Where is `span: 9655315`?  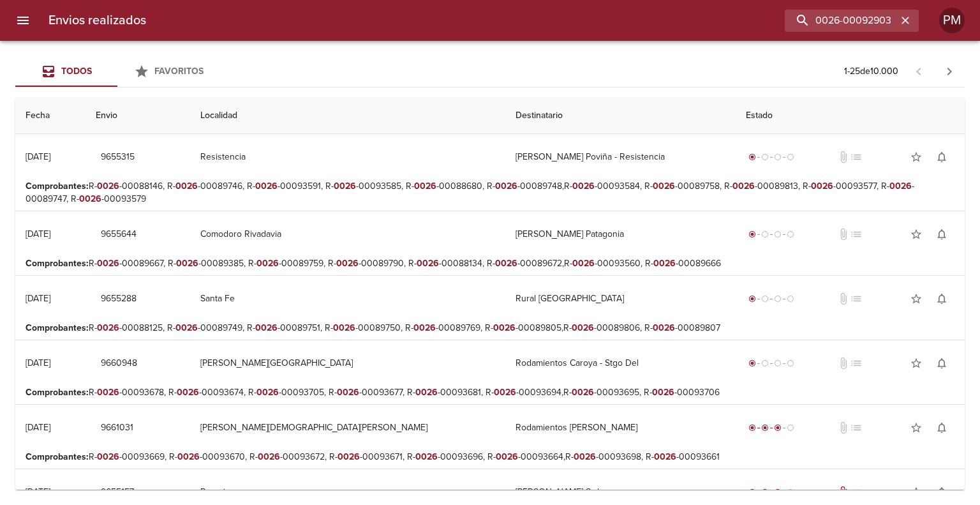 span: 9655315 is located at coordinates (117, 157).